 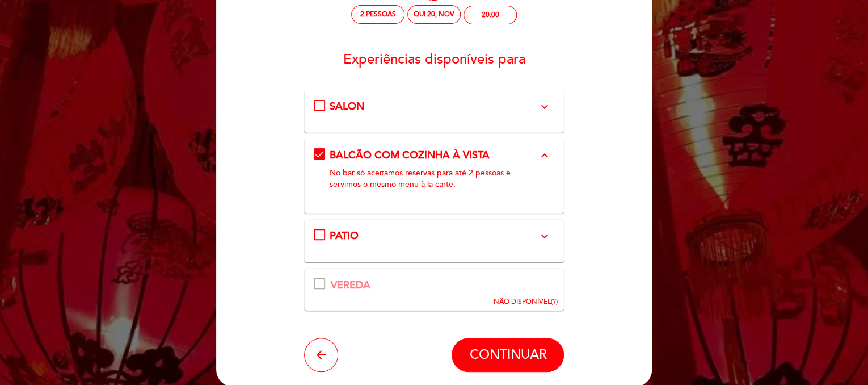 What do you see at coordinates (508, 355) in the screenshot?
I see `button: CONTINUAR` at bounding box center [508, 355].